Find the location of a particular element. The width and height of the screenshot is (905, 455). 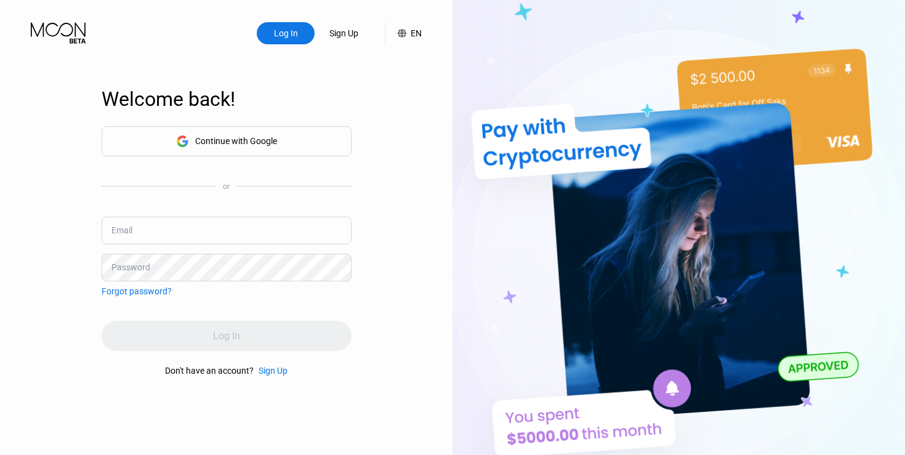

div: Forgot password? is located at coordinates (137, 291).